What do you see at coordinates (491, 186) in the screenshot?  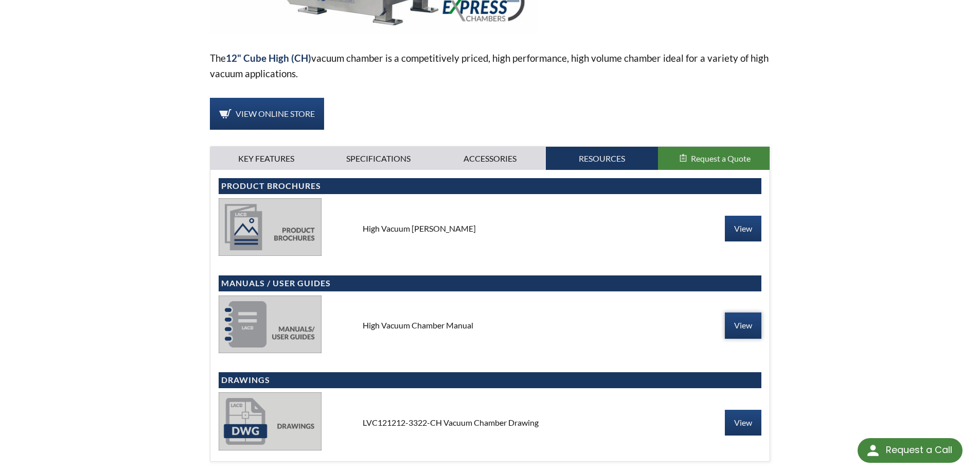 I see `h4: Product Brochures` at bounding box center [491, 186].